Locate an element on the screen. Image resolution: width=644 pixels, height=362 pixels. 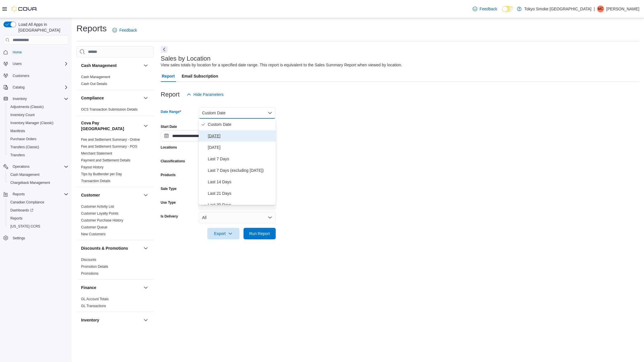
button: Inventory Manager (Classic) is located at coordinates (39, 123).